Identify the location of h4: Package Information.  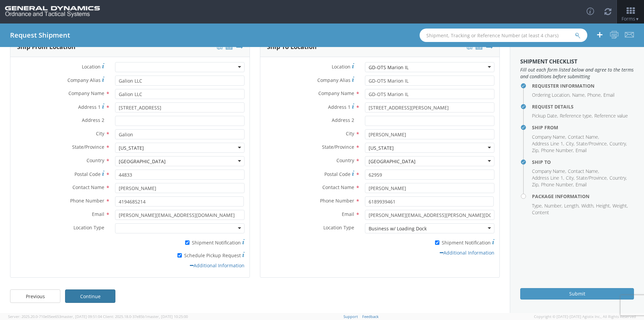
(583, 196).